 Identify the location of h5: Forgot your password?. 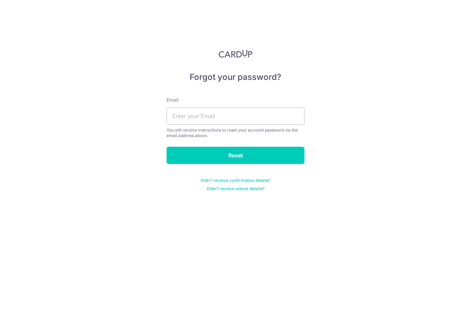
(236, 77).